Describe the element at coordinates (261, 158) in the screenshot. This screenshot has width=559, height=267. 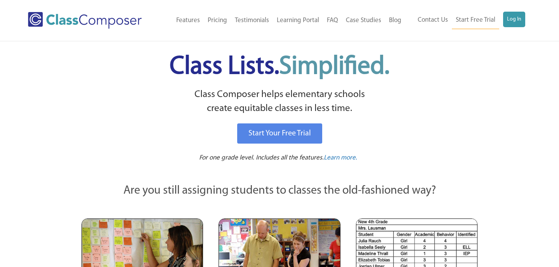
I see `span: For one grade level. Includes all the features.` at that location.